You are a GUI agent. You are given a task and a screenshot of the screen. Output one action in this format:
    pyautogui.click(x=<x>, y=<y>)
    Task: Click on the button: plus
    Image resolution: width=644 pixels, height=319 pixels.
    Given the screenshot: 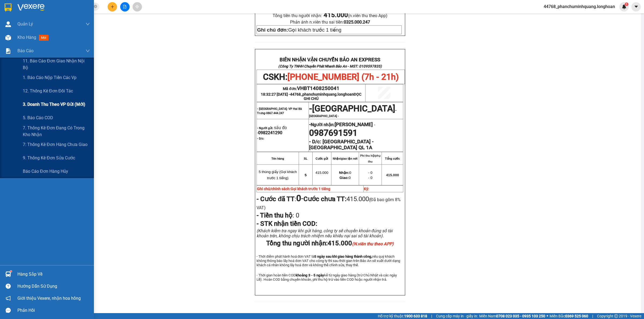 What is the action you would take?
    pyautogui.click(x=112, y=7)
    